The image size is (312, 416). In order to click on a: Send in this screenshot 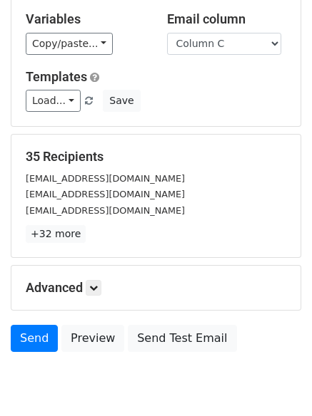, I will do `click(34, 339)`.